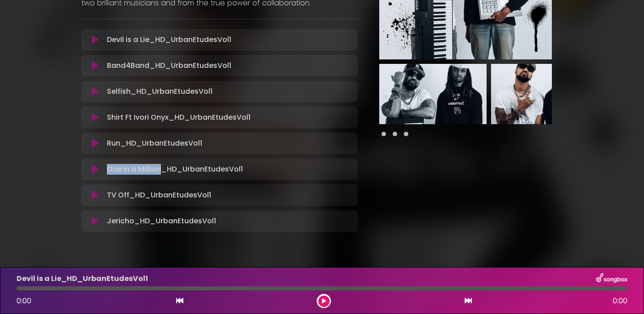 The width and height of the screenshot is (644, 314). Describe the element at coordinates (169, 66) in the screenshot. I see `p: Band4Band_HD_UrbanEtudesVol1` at that location.